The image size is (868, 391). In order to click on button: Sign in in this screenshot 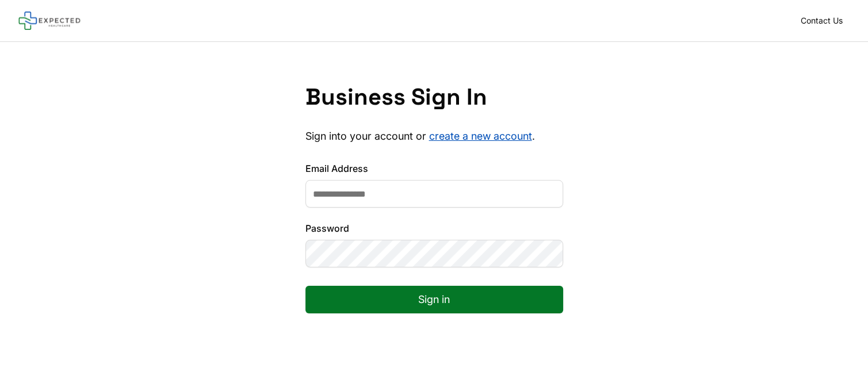, I will do `click(435, 300)`.